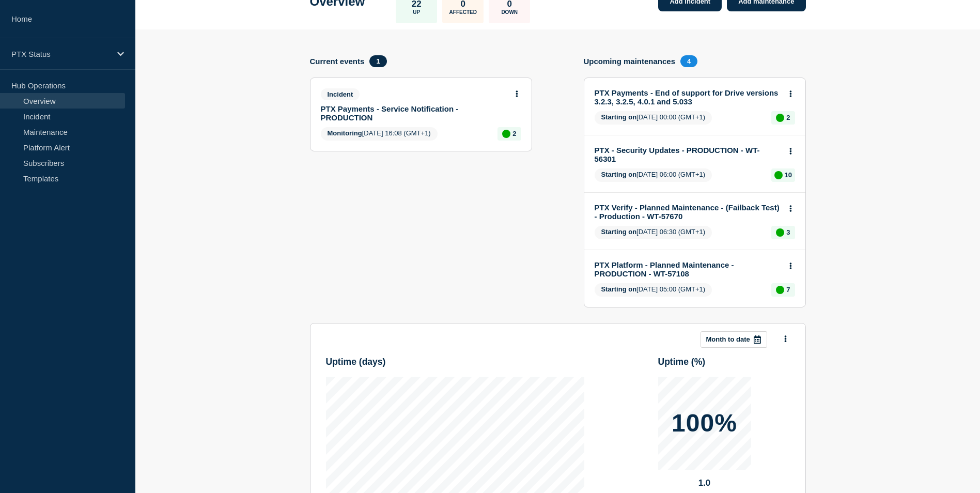  I want to click on p: PTX Status, so click(61, 54).